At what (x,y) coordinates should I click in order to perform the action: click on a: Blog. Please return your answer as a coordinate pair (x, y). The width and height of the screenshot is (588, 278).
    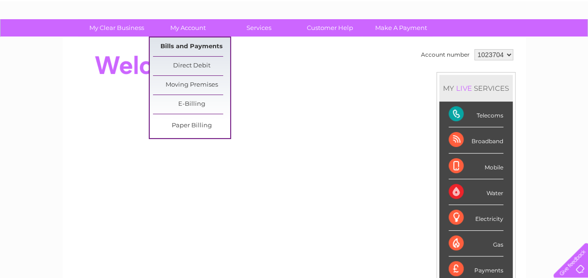
    Looking at the image, I should click on (513, 43).